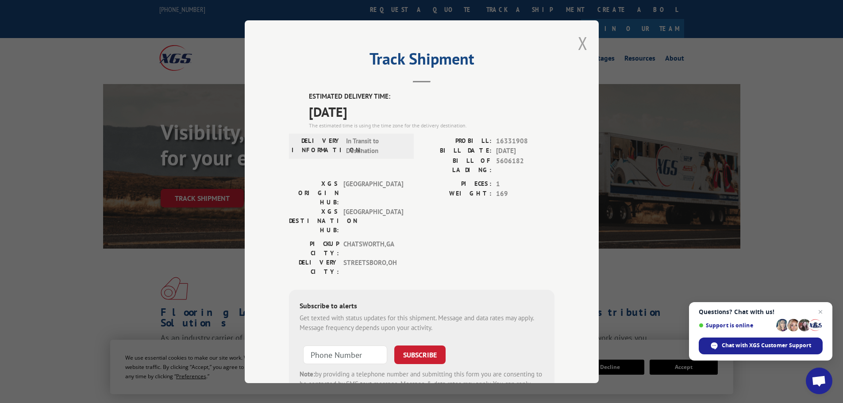  I want to click on label: WEIGHT:, so click(457, 194).